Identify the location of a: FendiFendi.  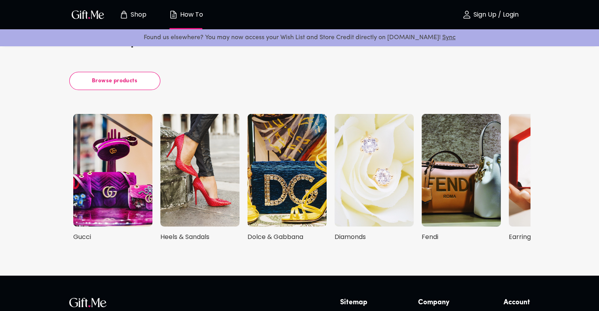
(461, 178).